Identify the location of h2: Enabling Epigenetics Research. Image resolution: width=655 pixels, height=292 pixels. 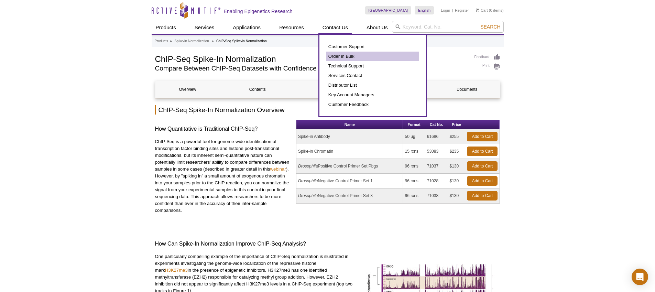
(258, 11).